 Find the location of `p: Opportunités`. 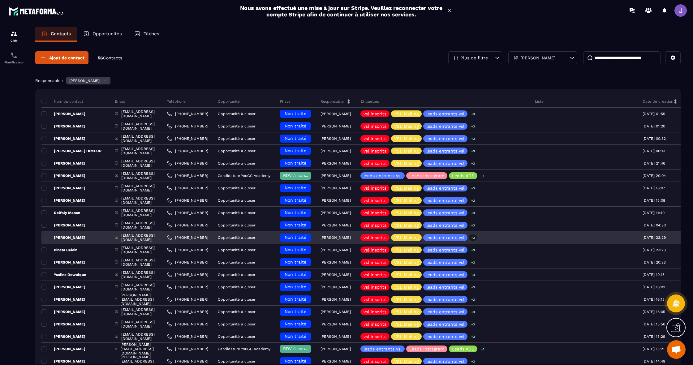

p: Opportunités is located at coordinates (107, 34).